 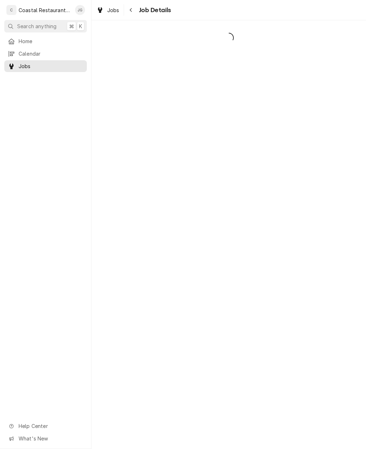 What do you see at coordinates (45, 54) in the screenshot?
I see `a: Calendar` at bounding box center [45, 54].